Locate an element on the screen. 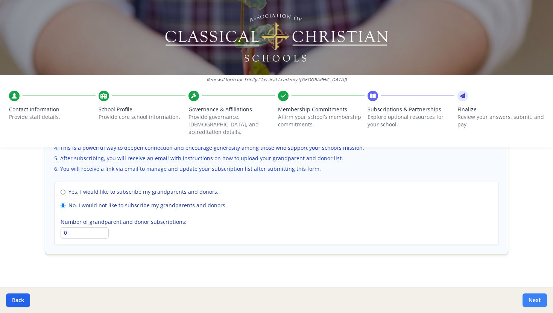 This screenshot has width=553, height=313. p: Provide staff details. is located at coordinates (52, 117).